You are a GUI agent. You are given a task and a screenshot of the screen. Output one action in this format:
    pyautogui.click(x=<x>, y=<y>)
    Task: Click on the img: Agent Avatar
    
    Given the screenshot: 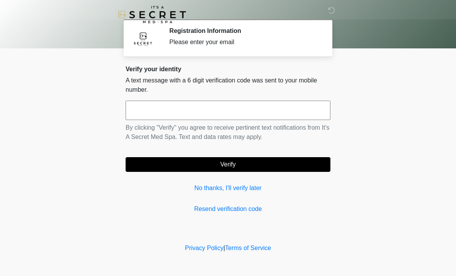 What is the action you would take?
    pyautogui.click(x=143, y=39)
    